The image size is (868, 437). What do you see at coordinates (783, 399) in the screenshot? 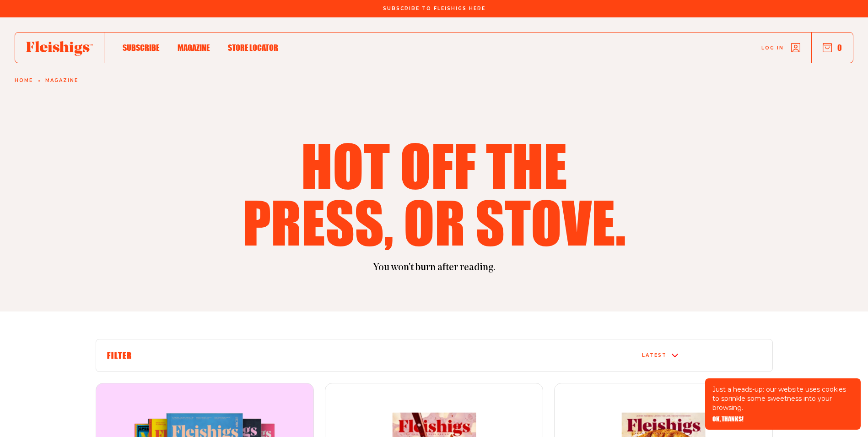
I see `p: Just a heads-up: our website uses cookies to sprinkle some sweetness into your browsing.` at bounding box center [783, 399].